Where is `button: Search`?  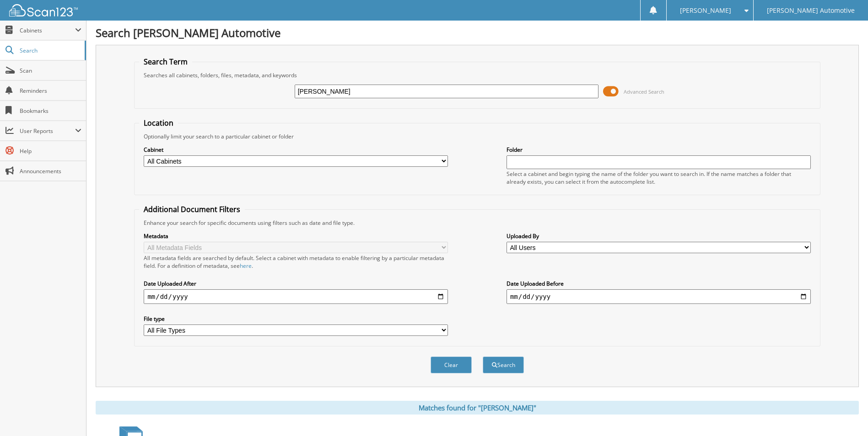
button: Search is located at coordinates (503, 365).